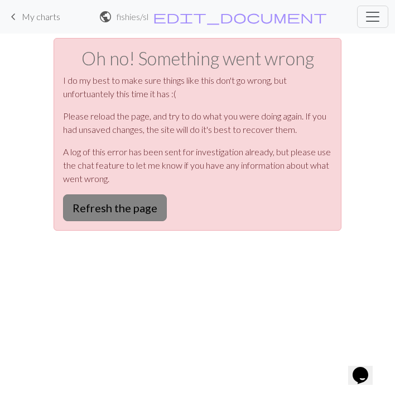 The width and height of the screenshot is (395, 396). What do you see at coordinates (132, 16) in the screenshot?
I see `h2: fishies / sleeve` at bounding box center [132, 16].